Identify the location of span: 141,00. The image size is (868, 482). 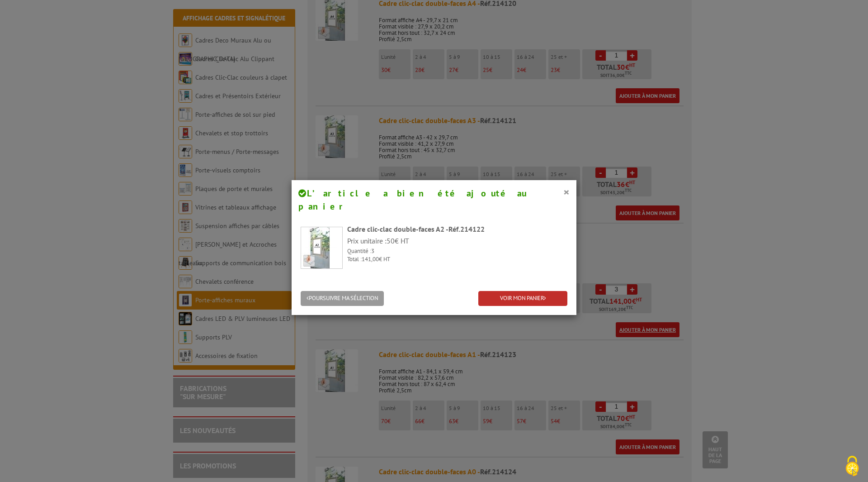
(370, 259).